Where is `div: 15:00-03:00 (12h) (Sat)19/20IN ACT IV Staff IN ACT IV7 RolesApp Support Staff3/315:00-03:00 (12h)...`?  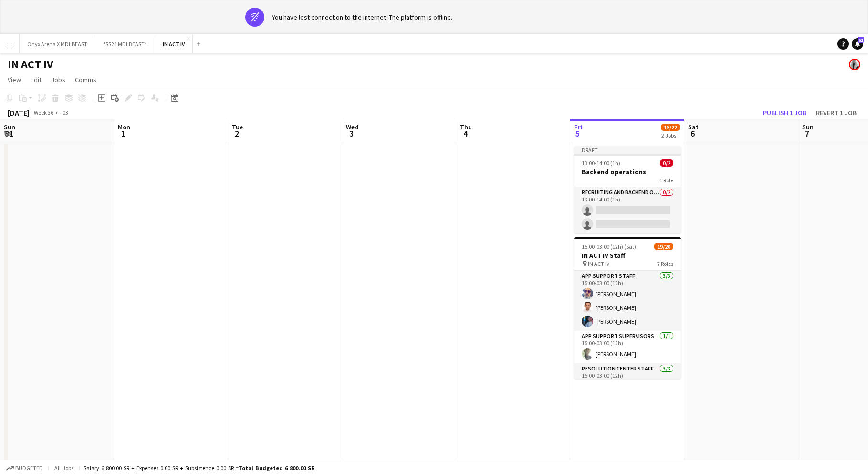 div: 15:00-03:00 (12h) (Sat)19/20IN ACT IV Staff IN ACT IV7 RolesApp Support Staff3/315:00-03:00 (12h)... is located at coordinates (628, 308).